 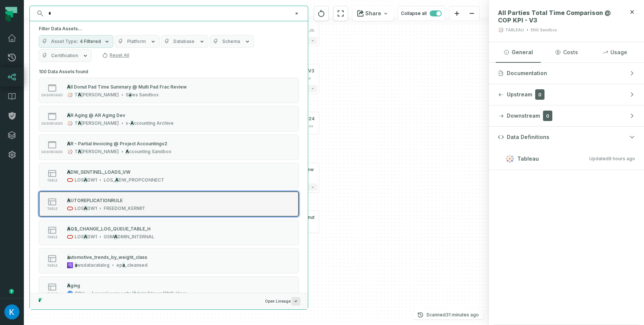 I want to click on div: All Parties Total Time Comparison @ COP KPI - V3, so click(x=283, y=71).